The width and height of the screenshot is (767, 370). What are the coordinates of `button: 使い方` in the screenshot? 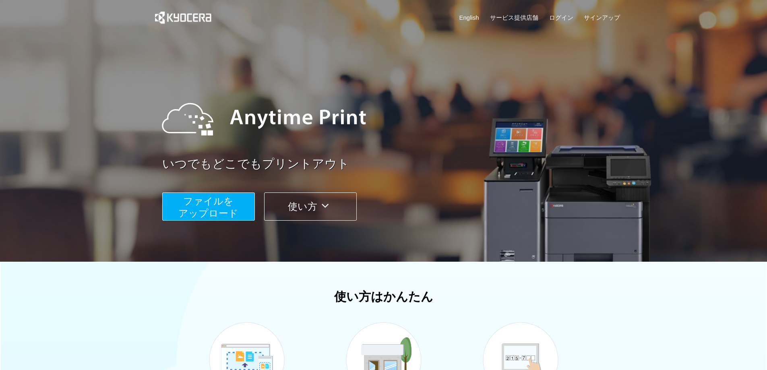 It's located at (311, 207).